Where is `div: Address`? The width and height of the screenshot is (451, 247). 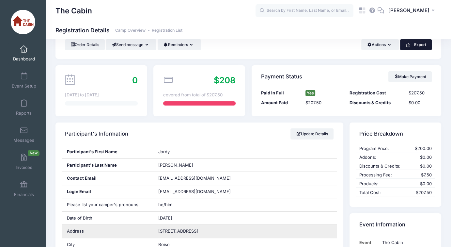
div: Address is located at coordinates (108, 231).